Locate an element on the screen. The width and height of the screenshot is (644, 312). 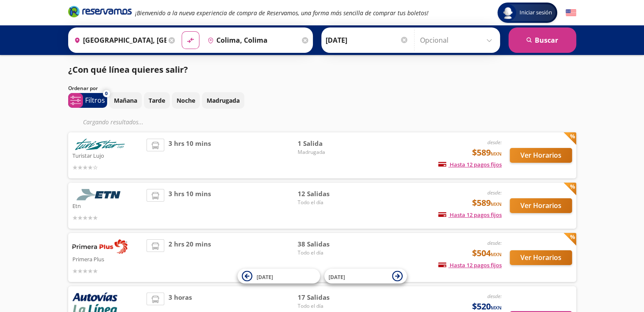
p: Madrugada is located at coordinates (223, 100).